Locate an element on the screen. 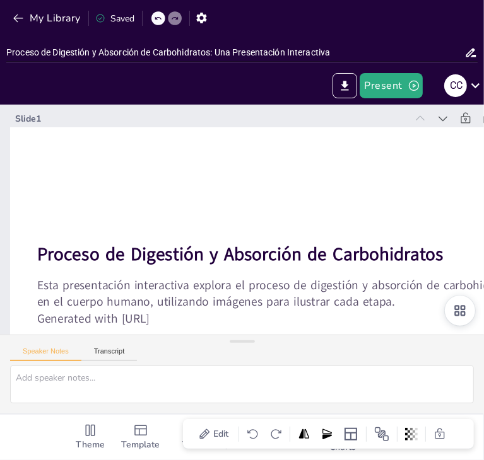 The height and width of the screenshot is (460, 484). span: Position is located at coordinates (381, 434).